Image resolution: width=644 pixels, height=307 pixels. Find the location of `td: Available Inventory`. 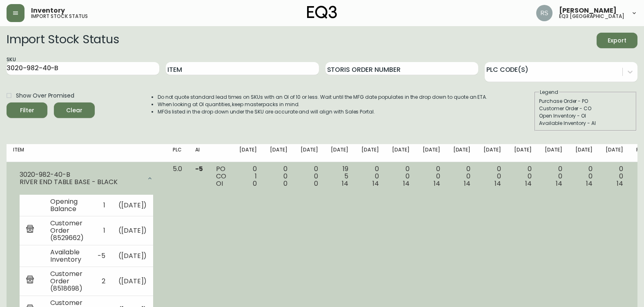

td: Available Inventory is located at coordinates (67, 255).